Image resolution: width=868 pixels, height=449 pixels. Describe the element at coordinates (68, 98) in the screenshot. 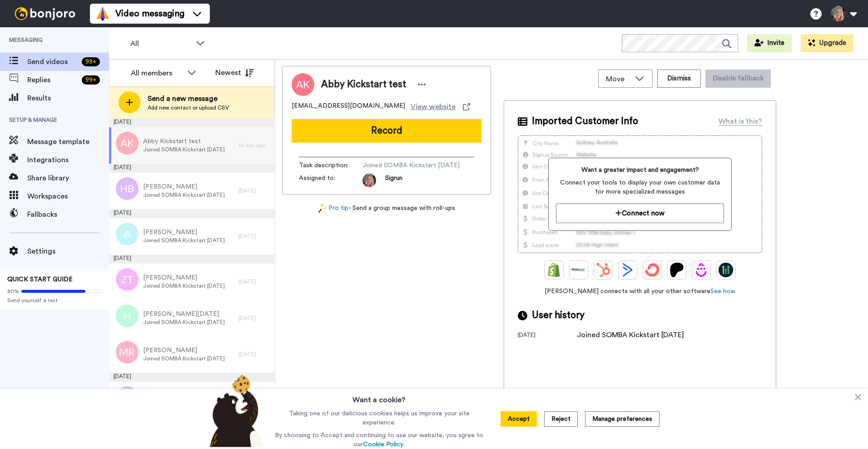

I see `span: Results` at that location.